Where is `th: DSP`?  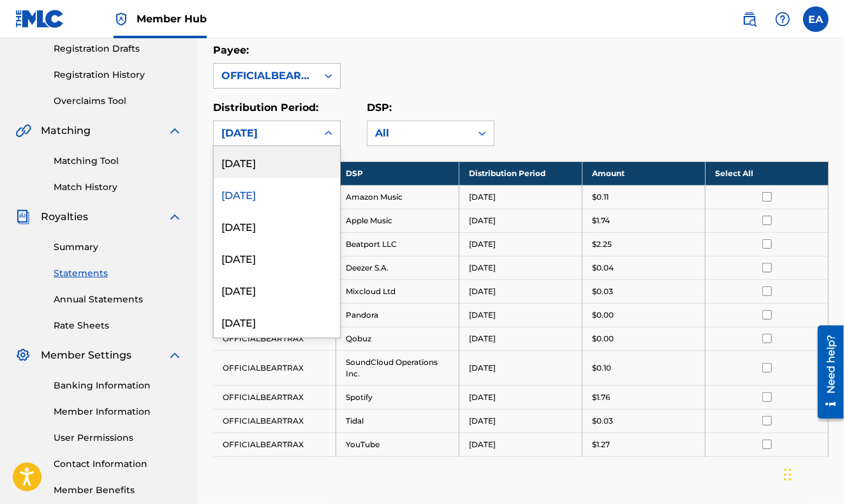 th: DSP is located at coordinates (398, 173).